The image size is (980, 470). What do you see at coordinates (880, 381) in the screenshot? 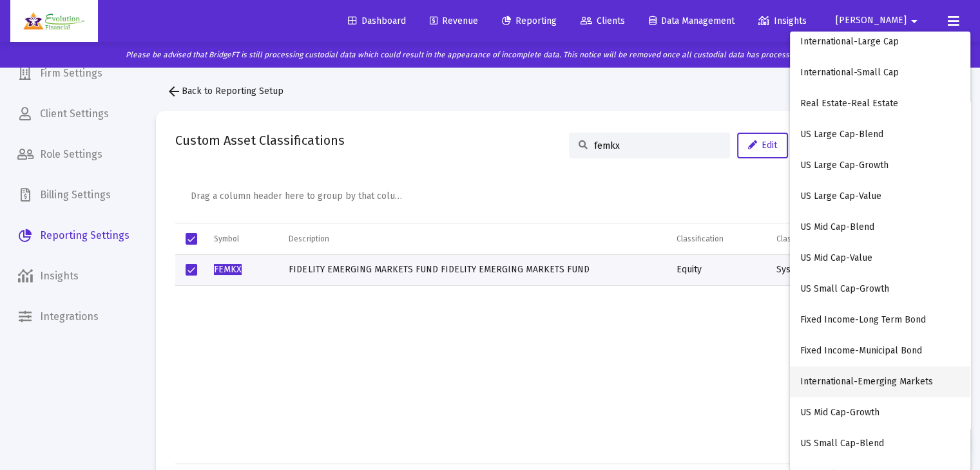
I see `button: International-Emerging Markets` at bounding box center [880, 381].